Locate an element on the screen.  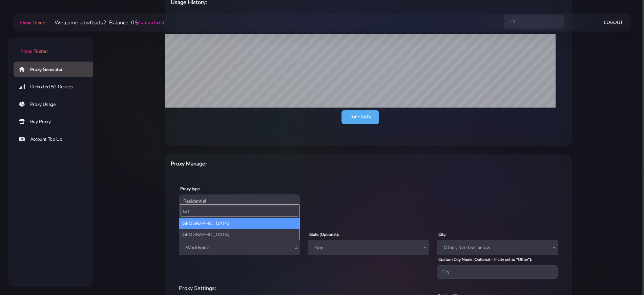
li: Welcome adwfbads2. Balance: 0$ is located at coordinates (105, 23).